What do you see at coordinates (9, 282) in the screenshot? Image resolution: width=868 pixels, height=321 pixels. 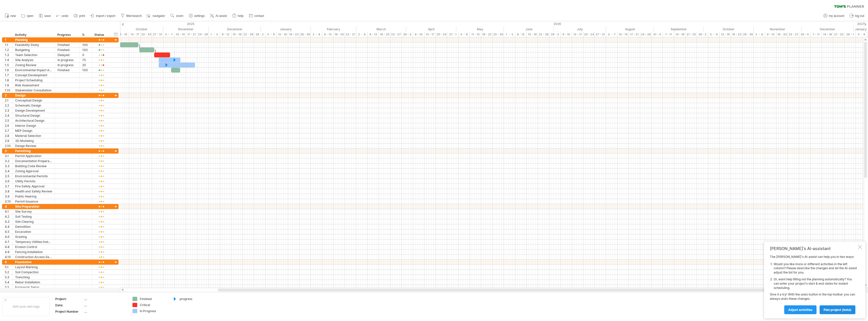 I see `div: 5.4` at bounding box center [9, 282].